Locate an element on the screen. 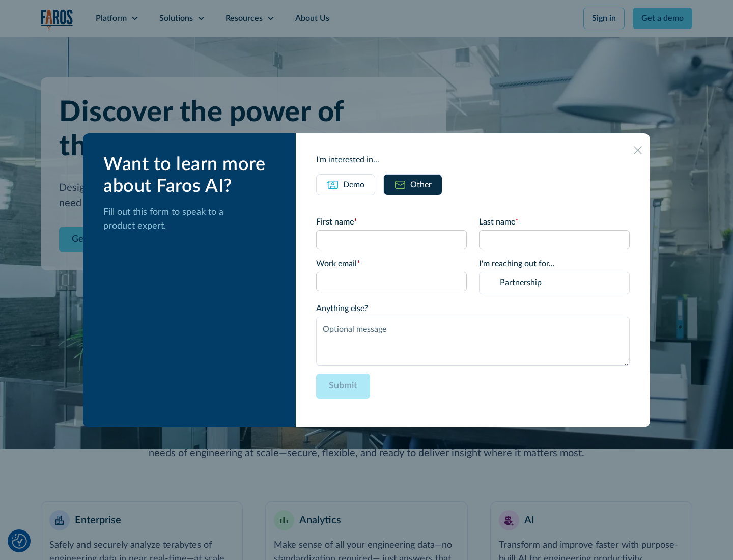 This screenshot has width=733, height=560. div: I'm interested in... is located at coordinates (473, 160).